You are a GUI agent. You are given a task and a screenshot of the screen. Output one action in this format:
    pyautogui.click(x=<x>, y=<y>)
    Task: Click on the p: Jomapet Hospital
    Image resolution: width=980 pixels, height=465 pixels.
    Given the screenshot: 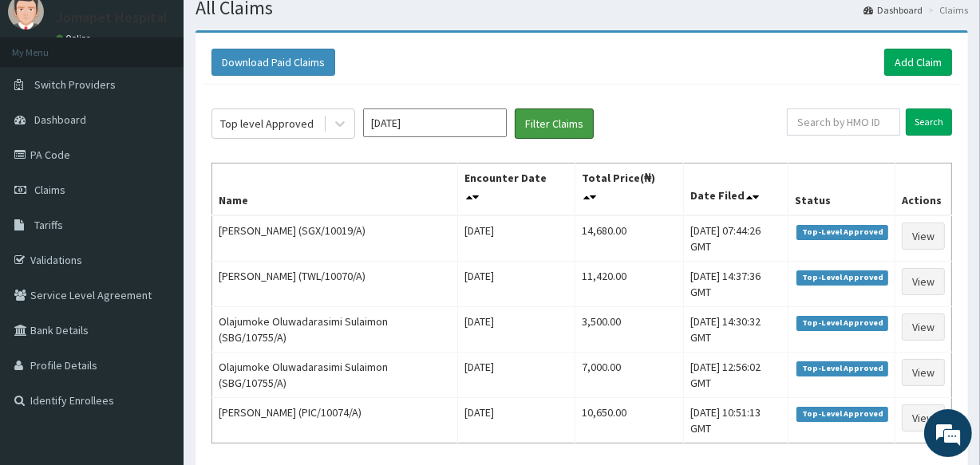 What is the action you would take?
    pyautogui.click(x=112, y=18)
    